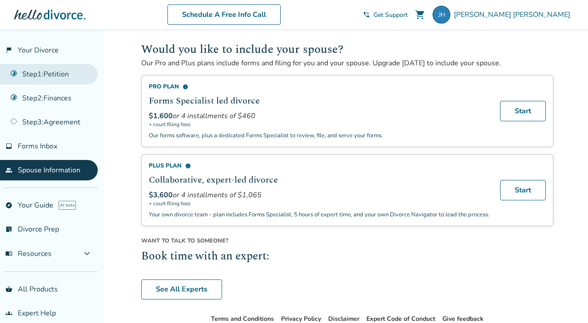 The image size is (588, 323). Describe the element at coordinates (347, 49) in the screenshot. I see `h2: Would you like to include your spouse?` at that location.